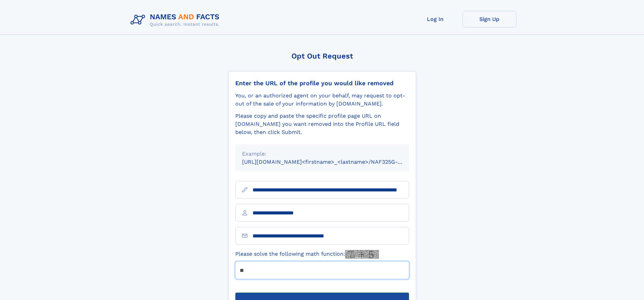 The width and height of the screenshot is (644, 300). I want to click on div: Enter the URL of the profile you would like removed, so click(322, 83).